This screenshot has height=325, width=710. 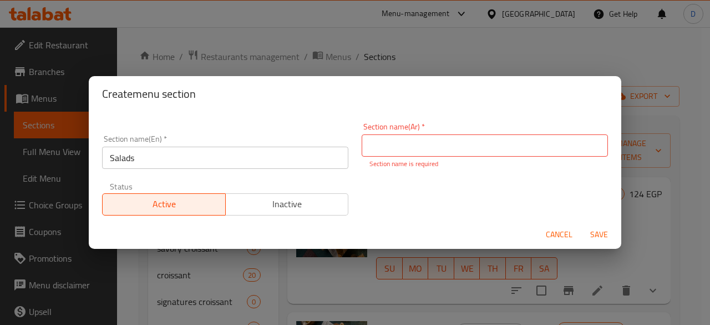 What do you see at coordinates (485, 164) in the screenshot?
I see `p: Section name is required` at bounding box center [485, 164].